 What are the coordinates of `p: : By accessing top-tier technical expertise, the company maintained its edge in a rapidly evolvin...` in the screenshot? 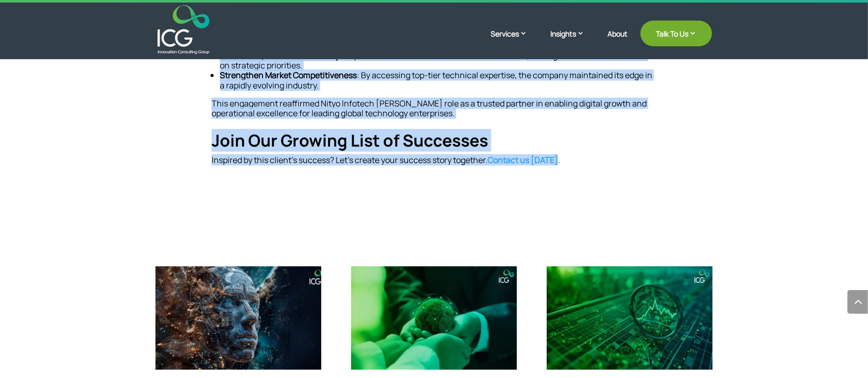 It's located at (438, 80).